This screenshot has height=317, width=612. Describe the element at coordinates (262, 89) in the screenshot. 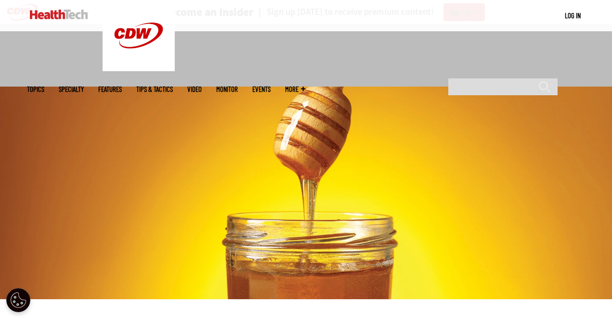

I see `a: Events` at that location.